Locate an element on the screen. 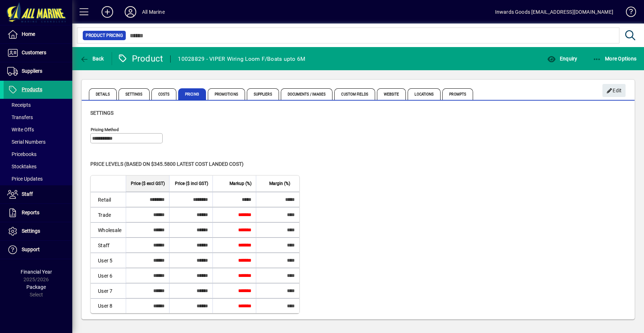 This screenshot has height=333, width=644. button: Profile is located at coordinates (130, 12).